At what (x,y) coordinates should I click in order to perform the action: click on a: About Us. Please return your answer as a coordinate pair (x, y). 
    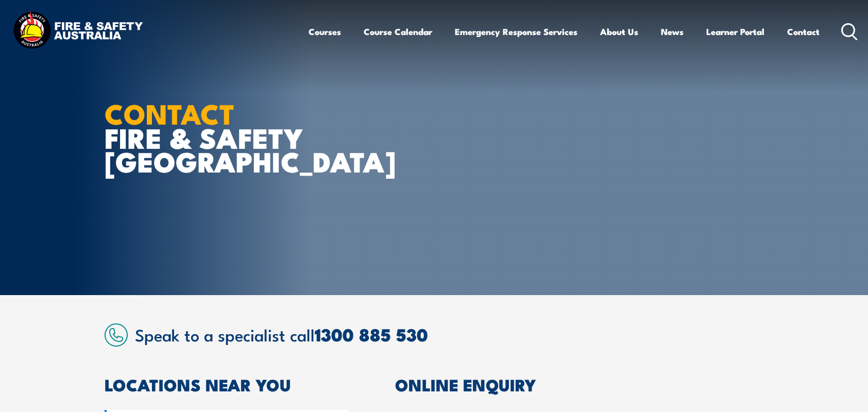
    Looking at the image, I should click on (619, 31).